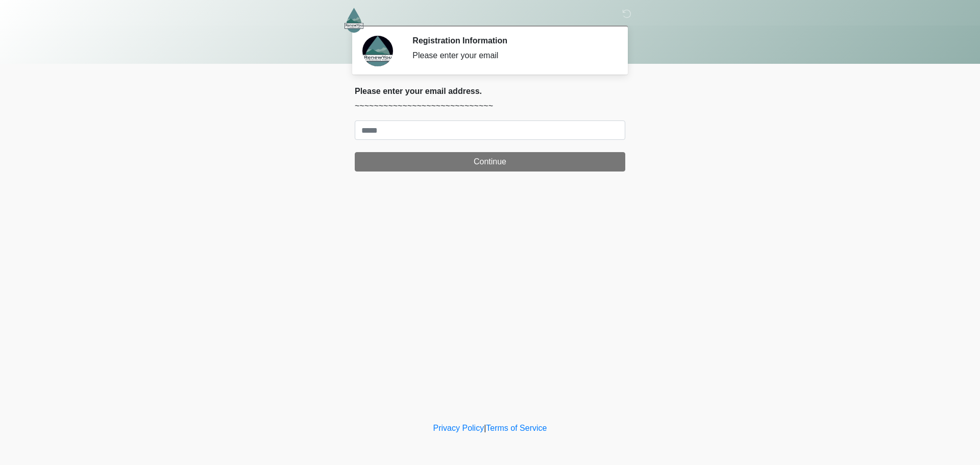  What do you see at coordinates (490, 91) in the screenshot?
I see `h2: Please enter your email address.` at bounding box center [490, 91].